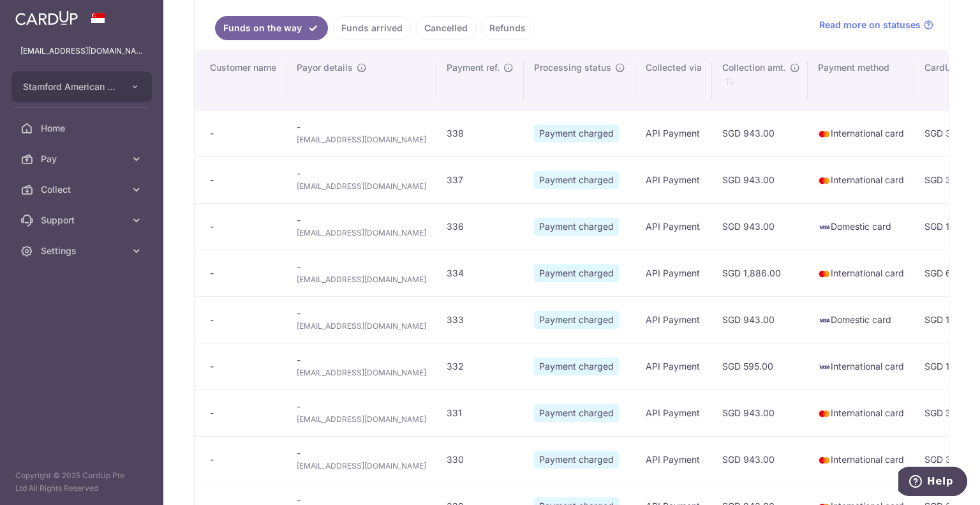 The image size is (980, 505). I want to click on td: 332, so click(480, 366).